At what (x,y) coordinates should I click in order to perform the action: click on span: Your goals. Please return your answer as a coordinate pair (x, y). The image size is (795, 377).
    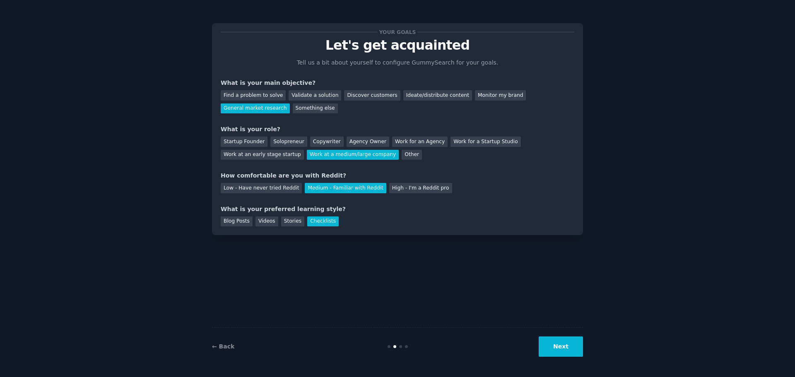
    Looking at the image, I should click on (397, 32).